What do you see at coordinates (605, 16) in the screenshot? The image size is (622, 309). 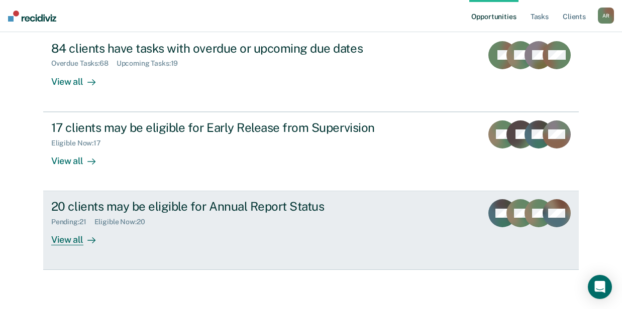 I see `div: A R` at bounding box center [605, 16].